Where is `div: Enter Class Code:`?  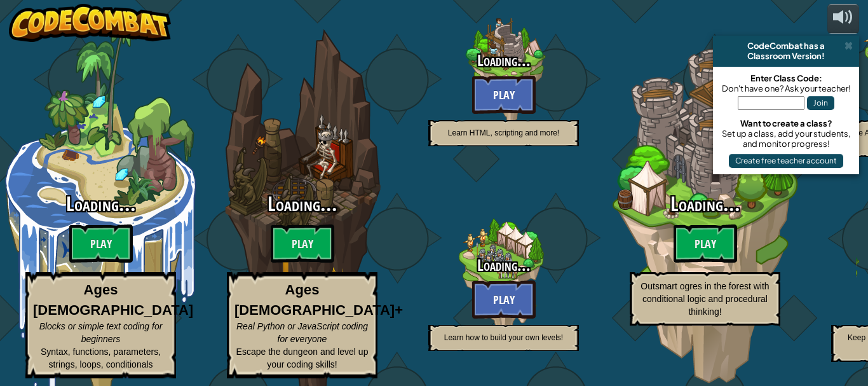 div: Enter Class Code: is located at coordinates (786, 78).